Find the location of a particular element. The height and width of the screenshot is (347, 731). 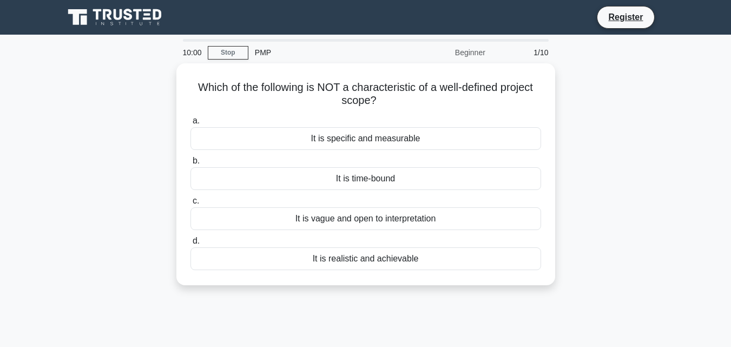

span: c. is located at coordinates (196, 200).